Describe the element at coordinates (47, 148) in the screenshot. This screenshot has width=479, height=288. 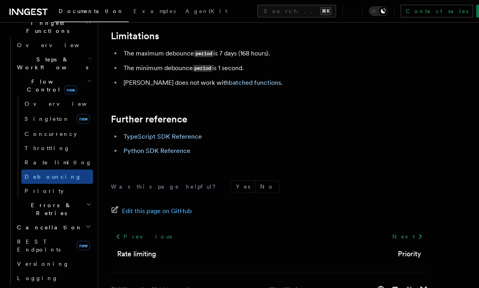
I see `span: Throttling` at that location.